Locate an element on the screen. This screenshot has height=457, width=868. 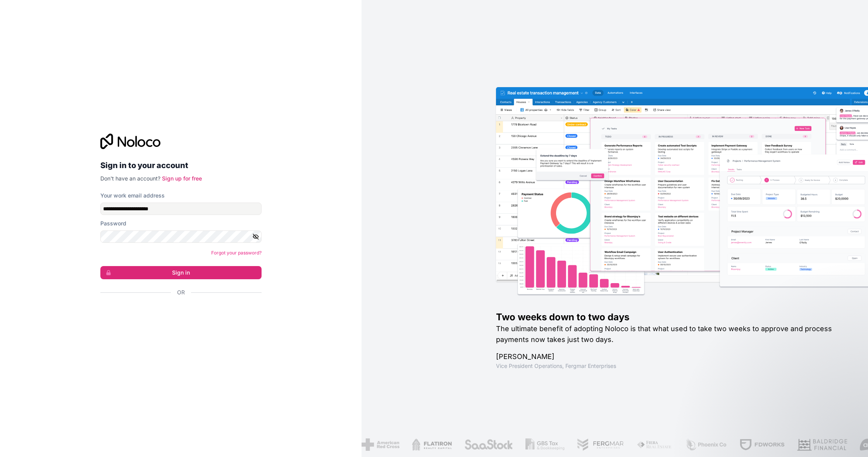
img: /assets/fergmar-CudnrXN5.png is located at coordinates (601, 445).